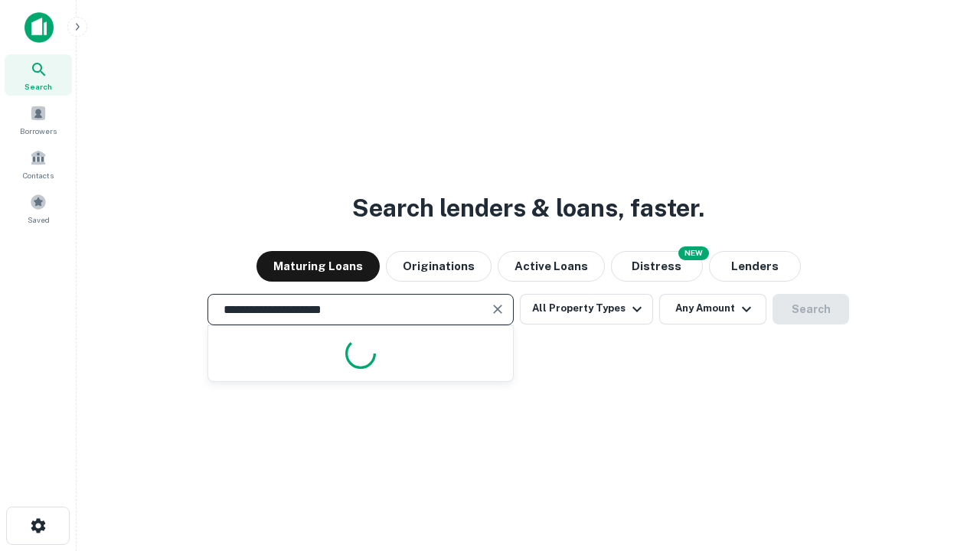  Describe the element at coordinates (586, 309) in the screenshot. I see `button: All Property Types` at that location.